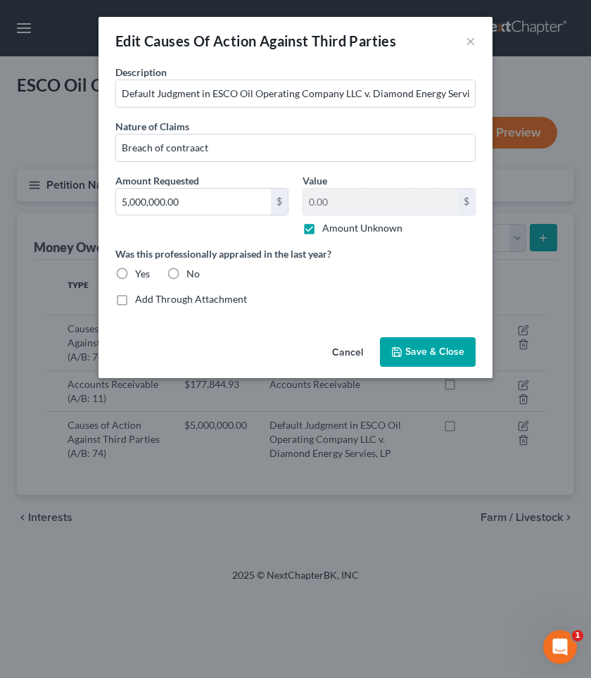 This screenshot has width=591, height=678. What do you see at coordinates (191, 299) in the screenshot?
I see `label: Add Through Attachment` at bounding box center [191, 299].